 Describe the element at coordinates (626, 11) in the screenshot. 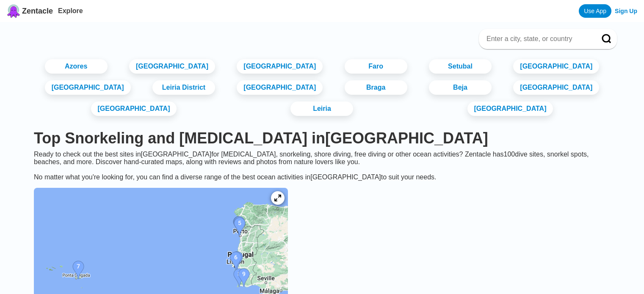

I see `a: Sign Up` at that location.